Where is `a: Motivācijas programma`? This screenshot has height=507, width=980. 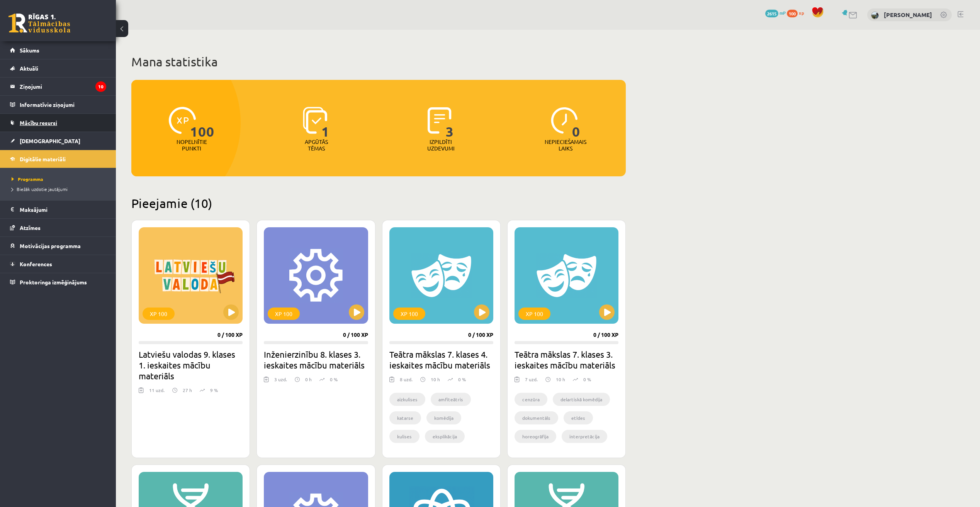
a: Motivācijas programma is located at coordinates (58, 246).